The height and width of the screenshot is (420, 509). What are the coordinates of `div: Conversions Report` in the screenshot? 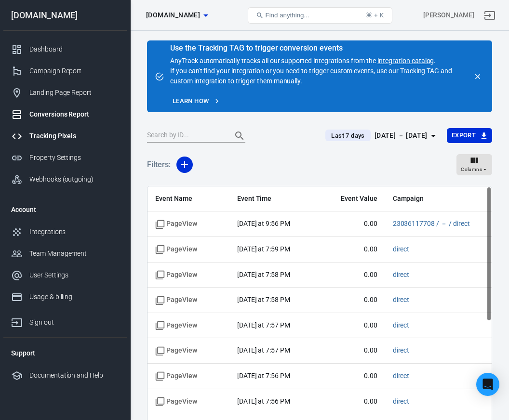 It's located at (74, 114).